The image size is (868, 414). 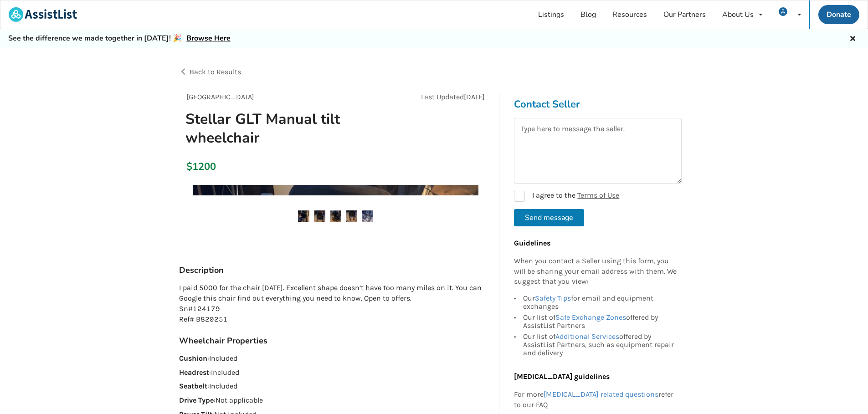 I want to click on b: Guidelines, so click(x=532, y=243).